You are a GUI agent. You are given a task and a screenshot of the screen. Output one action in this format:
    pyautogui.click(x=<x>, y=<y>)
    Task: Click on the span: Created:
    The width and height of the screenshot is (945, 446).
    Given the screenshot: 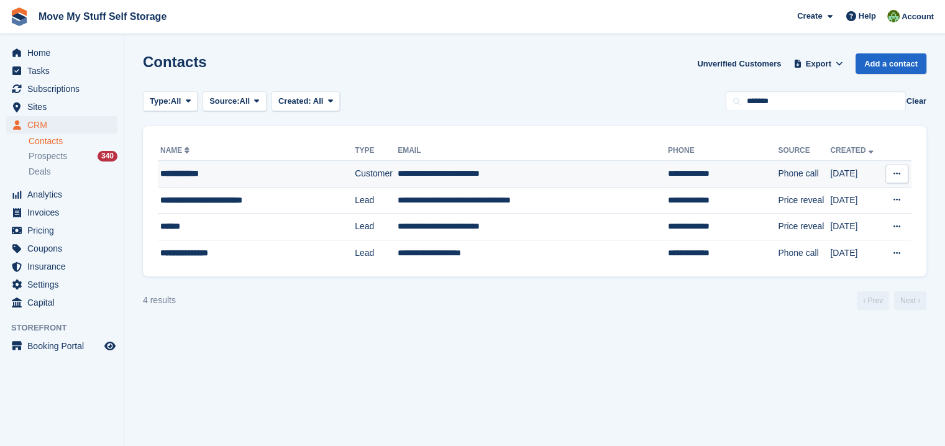 What is the action you would take?
    pyautogui.click(x=295, y=101)
    